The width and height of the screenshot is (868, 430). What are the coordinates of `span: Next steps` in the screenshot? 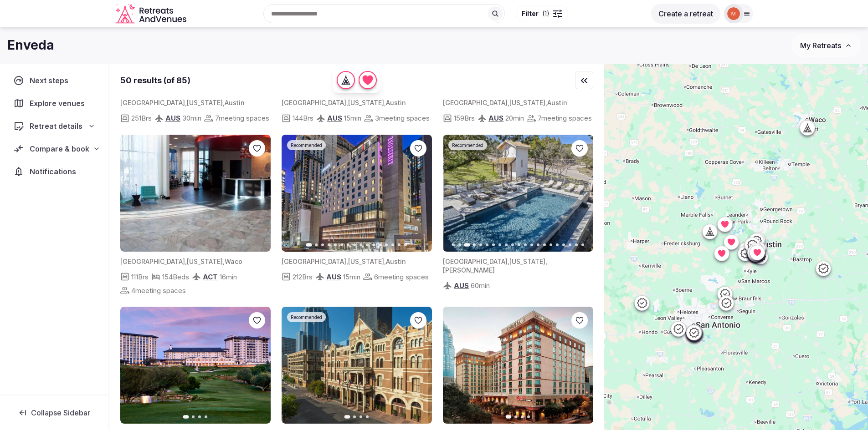 It's located at (51, 81).